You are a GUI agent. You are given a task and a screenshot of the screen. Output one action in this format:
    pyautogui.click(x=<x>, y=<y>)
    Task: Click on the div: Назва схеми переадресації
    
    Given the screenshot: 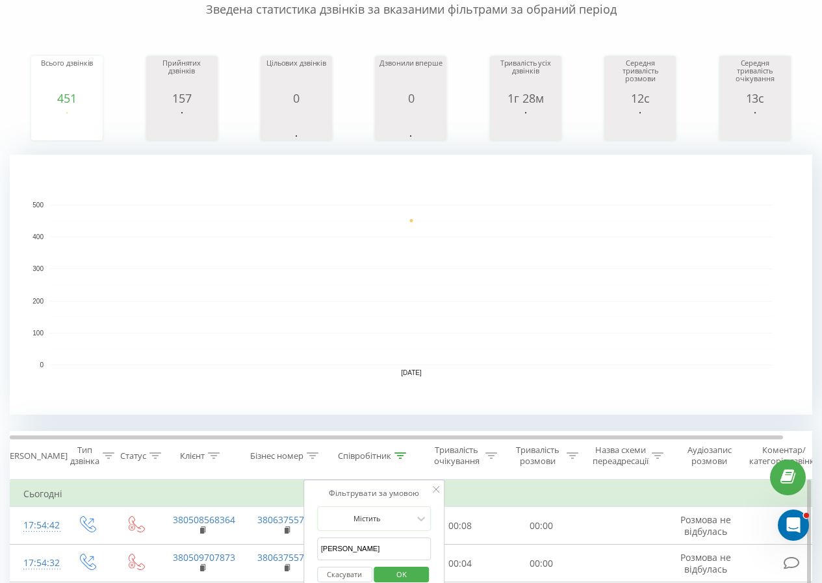 What is the action you would take?
    pyautogui.click(x=621, y=456)
    